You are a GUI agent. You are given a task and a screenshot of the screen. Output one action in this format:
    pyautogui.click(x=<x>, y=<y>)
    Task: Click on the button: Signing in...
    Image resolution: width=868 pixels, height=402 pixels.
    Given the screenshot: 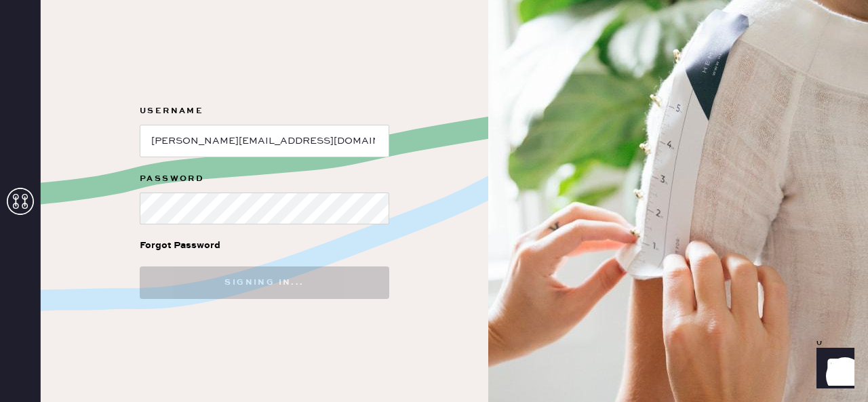 What is the action you would take?
    pyautogui.click(x=265, y=283)
    